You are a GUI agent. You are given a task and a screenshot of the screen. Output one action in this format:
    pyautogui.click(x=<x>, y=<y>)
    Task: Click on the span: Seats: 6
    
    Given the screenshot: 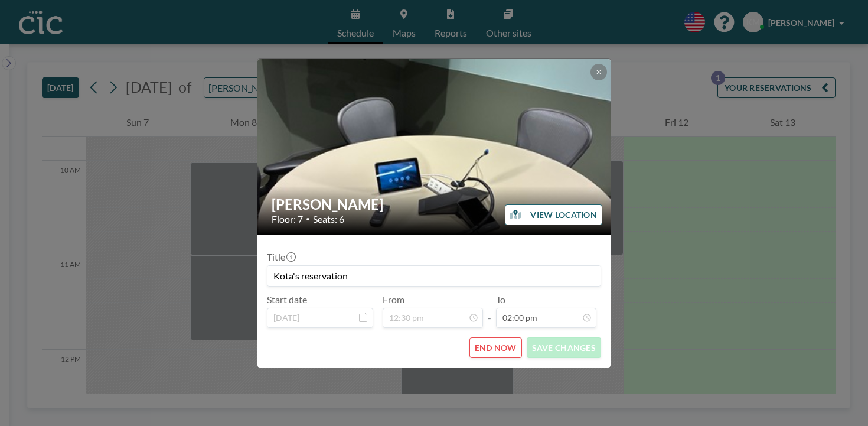 What is the action you would take?
    pyautogui.click(x=328, y=219)
    